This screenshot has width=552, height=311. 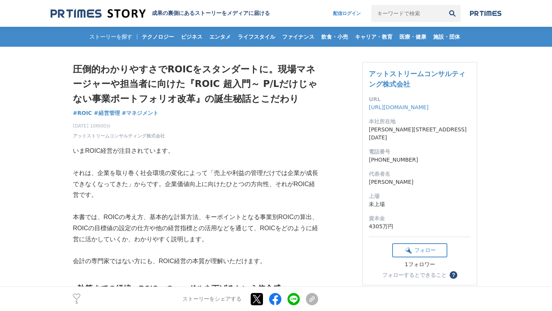 What do you see at coordinates (486, 13) in the screenshot?
I see `img: prtimes` at bounding box center [486, 13].